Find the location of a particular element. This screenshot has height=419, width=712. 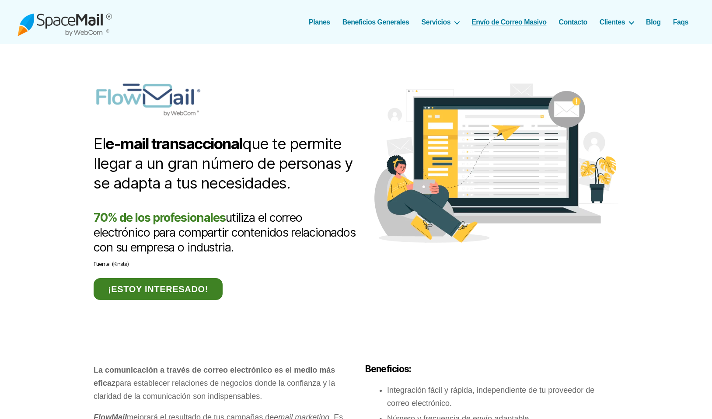

img: Spacemail is located at coordinates (65, 22).